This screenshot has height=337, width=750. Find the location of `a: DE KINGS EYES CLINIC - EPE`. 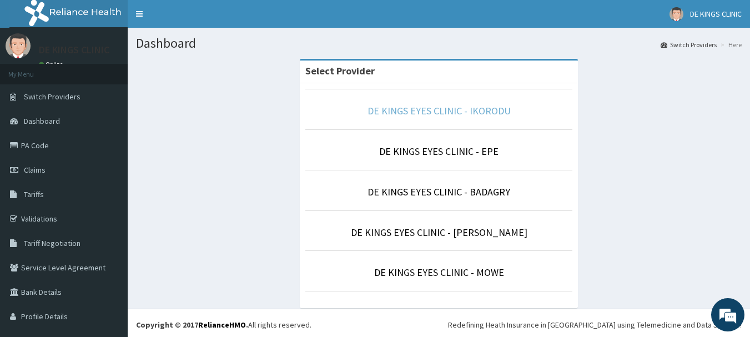

a: DE KINGS EYES CLINIC - EPE is located at coordinates (438, 151).